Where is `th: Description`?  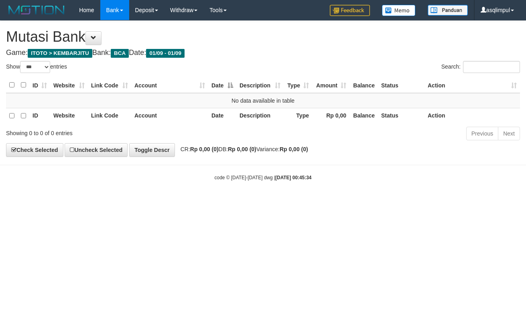 th: Description is located at coordinates (260, 115).